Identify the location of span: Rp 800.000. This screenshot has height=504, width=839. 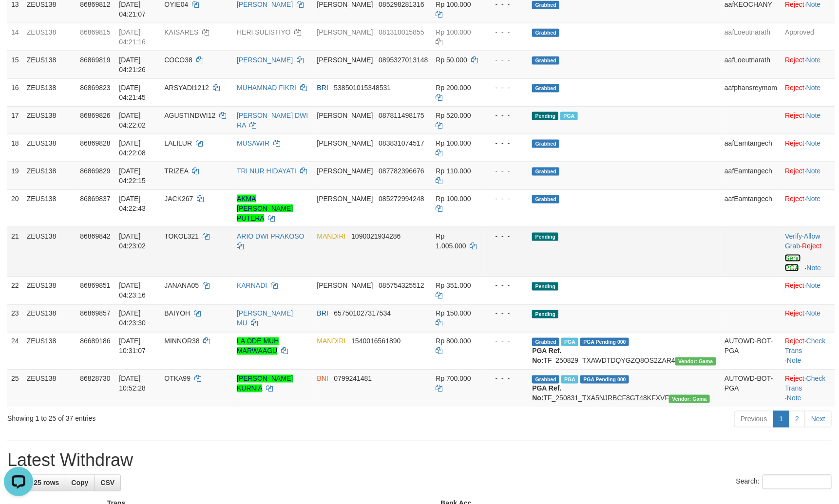
(454, 342).